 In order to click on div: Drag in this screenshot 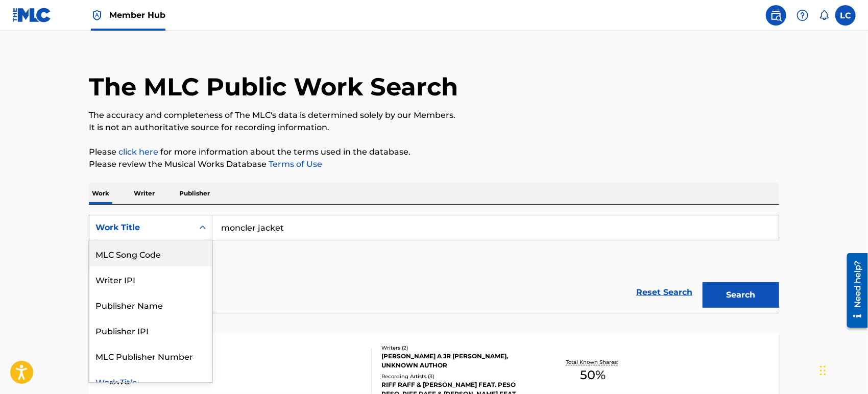, I will do `click(823, 370)`.